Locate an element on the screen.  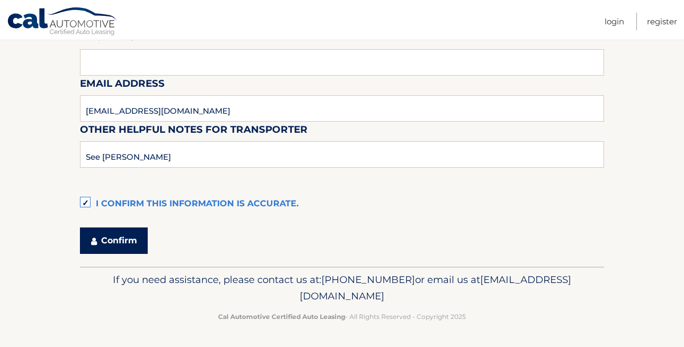
a: Register is located at coordinates (662, 21).